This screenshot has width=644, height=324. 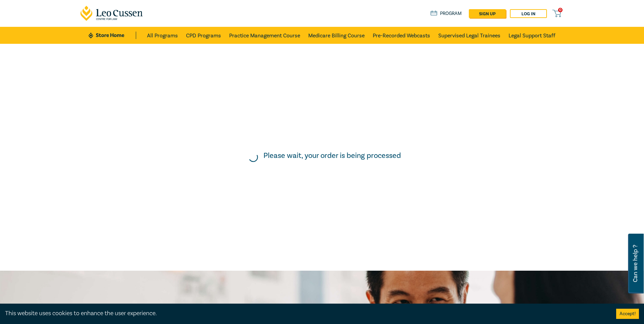 I want to click on a: sign up, so click(x=487, y=13).